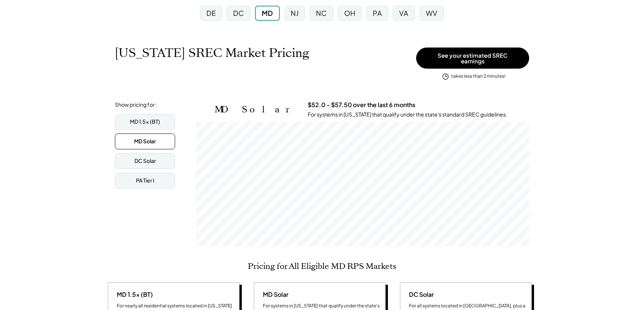  What do you see at coordinates (211, 13) in the screenshot?
I see `div: DE` at bounding box center [211, 13].